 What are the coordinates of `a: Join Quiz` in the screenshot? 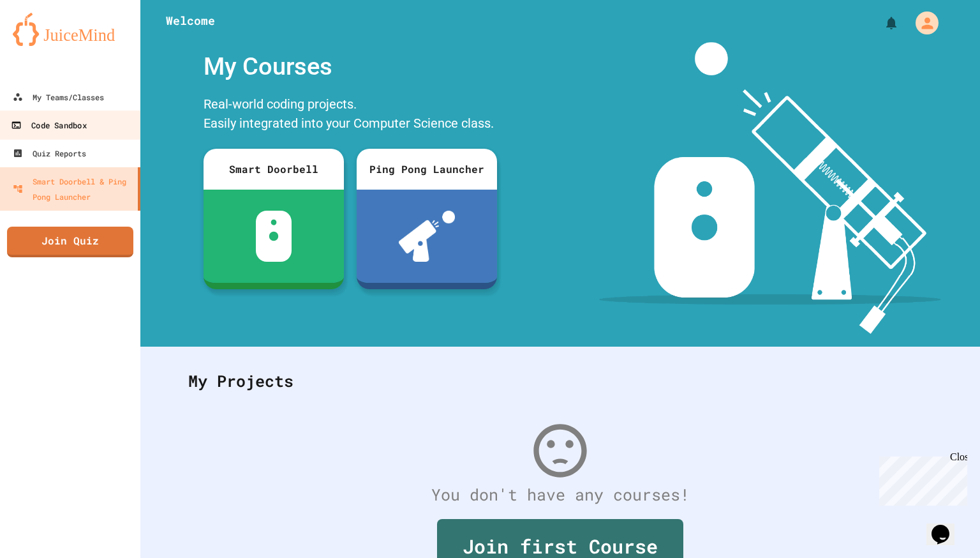 It's located at (71, 242).